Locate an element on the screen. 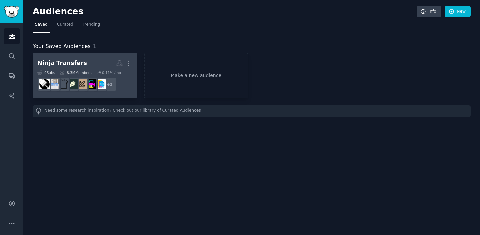  h2: Audiences is located at coordinates (225, 12).